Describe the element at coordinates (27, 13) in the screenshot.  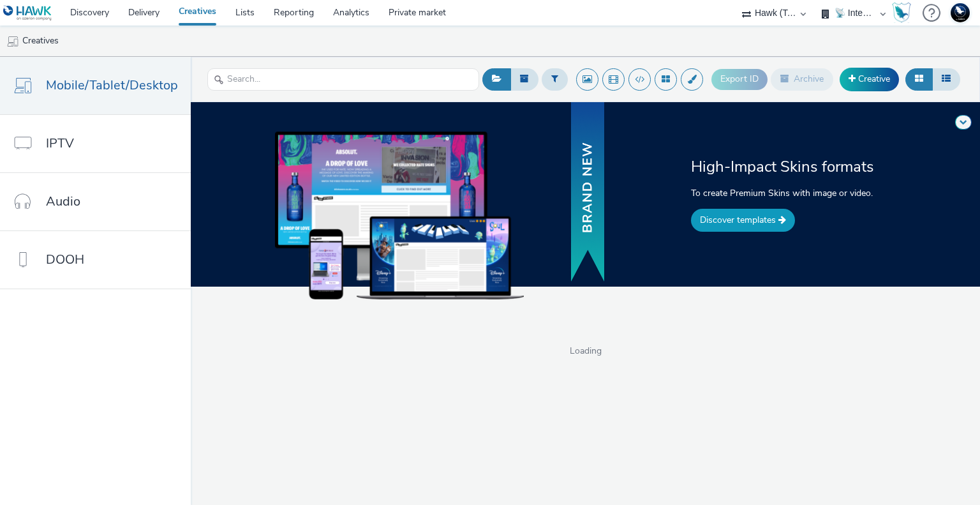
I see `img: undefined Logo` at that location.